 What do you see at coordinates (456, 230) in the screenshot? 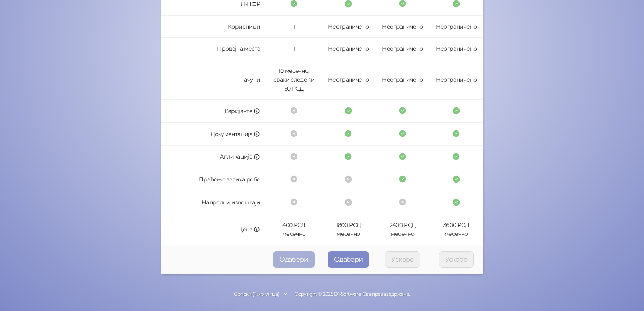
I see `td: 3600 РСД месечно` at bounding box center [456, 230].